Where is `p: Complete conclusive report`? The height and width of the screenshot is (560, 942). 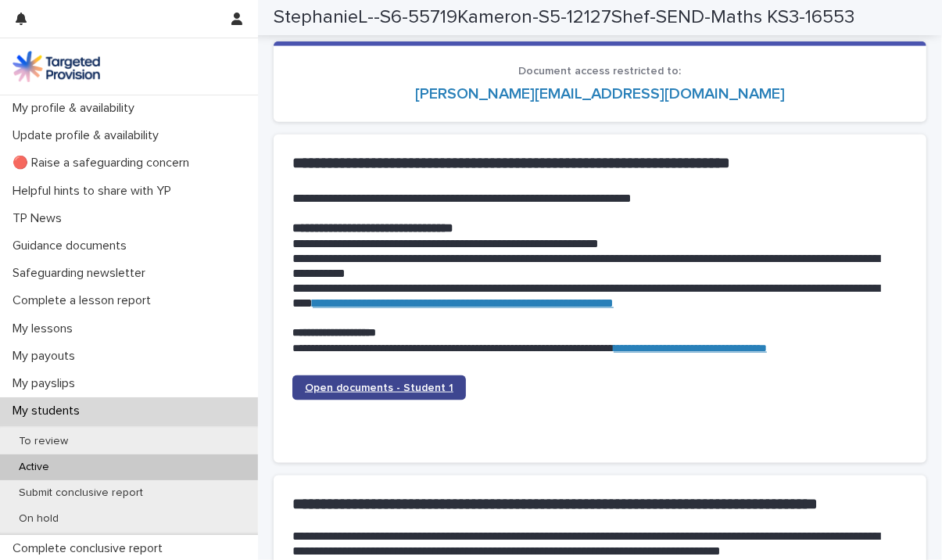 p: Complete conclusive report is located at coordinates (91, 548).